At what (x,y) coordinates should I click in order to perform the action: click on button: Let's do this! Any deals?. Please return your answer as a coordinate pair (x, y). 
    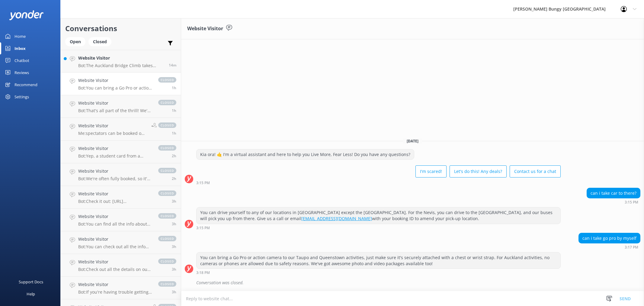
    Looking at the image, I should click on (478, 171).